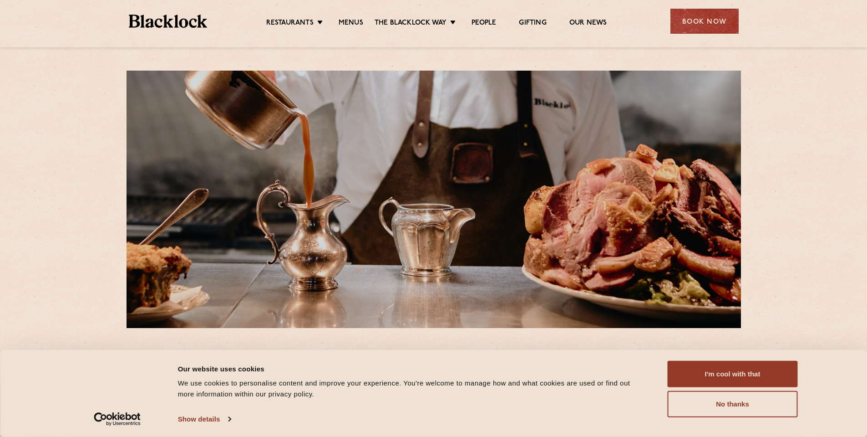  Describe the element at coordinates (411, 24) in the screenshot. I see `a: The Blacklock Way` at that location.